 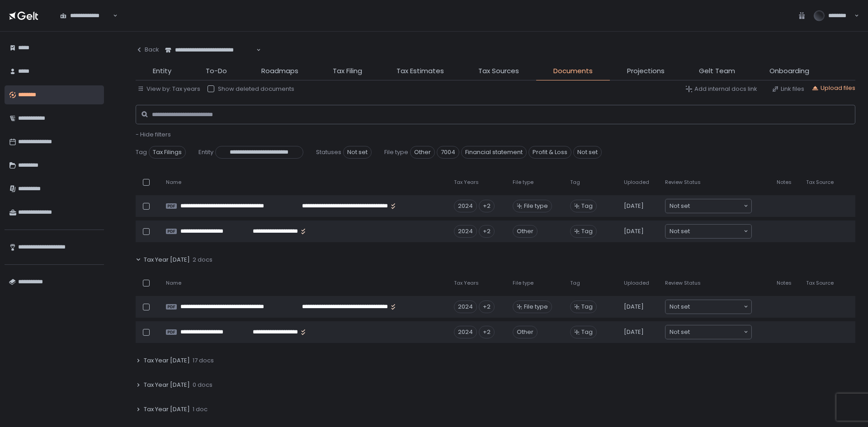 I want to click on button: Add internal docs link, so click(x=721, y=89).